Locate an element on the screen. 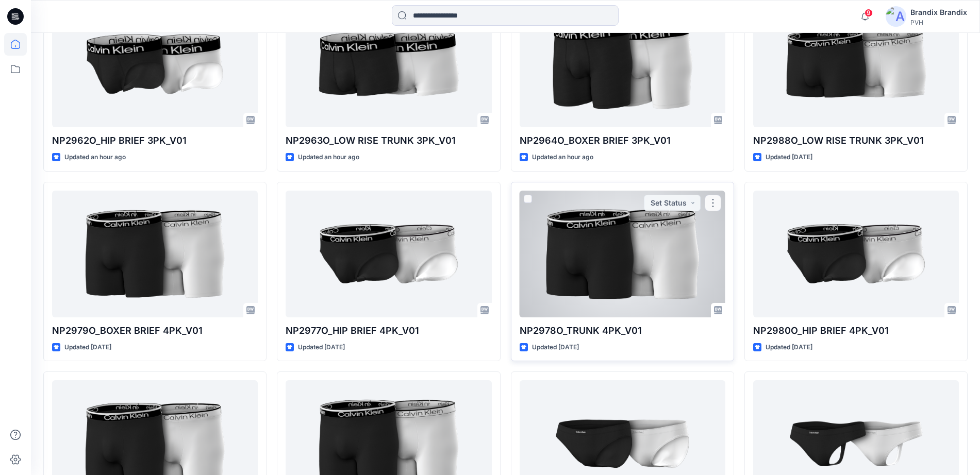 This screenshot has height=475, width=980. a: NP2979O_BOXER BRIEF 4PK_V01 is located at coordinates (155, 254).